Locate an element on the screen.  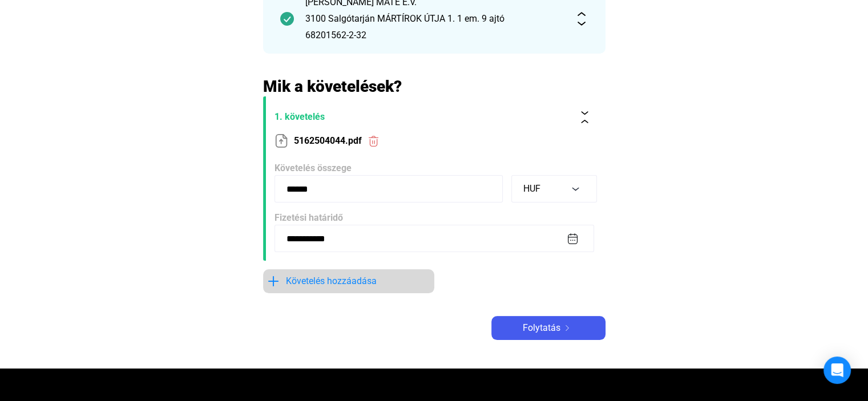
img: collapse is located at coordinates (584, 117).